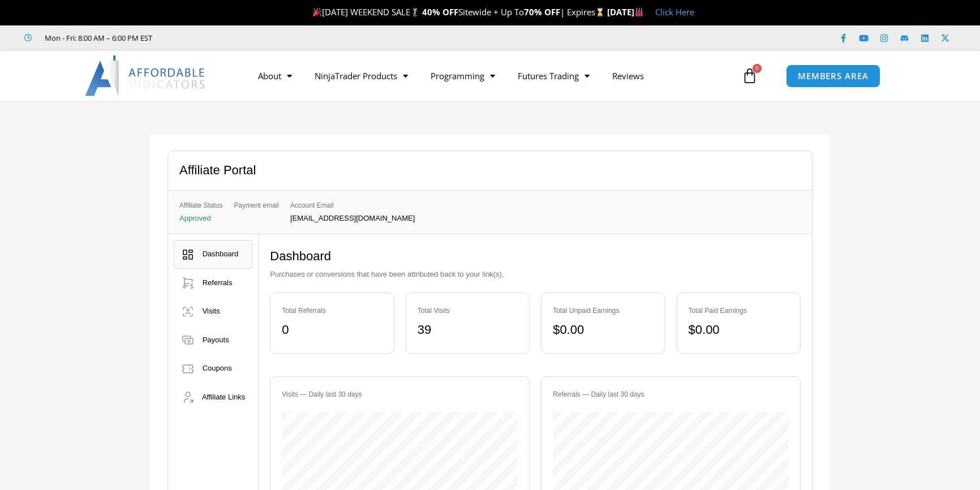 The width and height of the screenshot is (980, 490). Describe the element at coordinates (674, 12) in the screenshot. I see `a: Click Here` at that location.